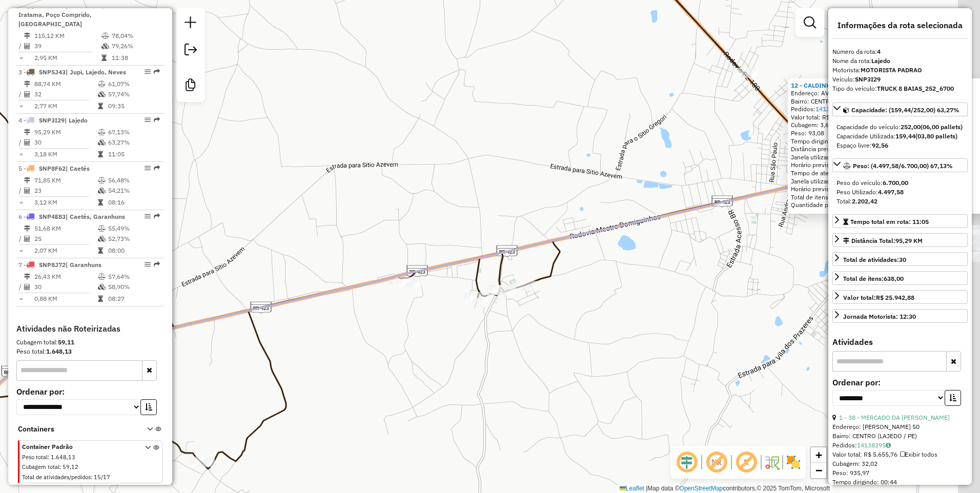 This screenshot has height=493, width=980. Describe the element at coordinates (901, 240) in the screenshot. I see `a: Distância Total:95,29 KM` at that location.